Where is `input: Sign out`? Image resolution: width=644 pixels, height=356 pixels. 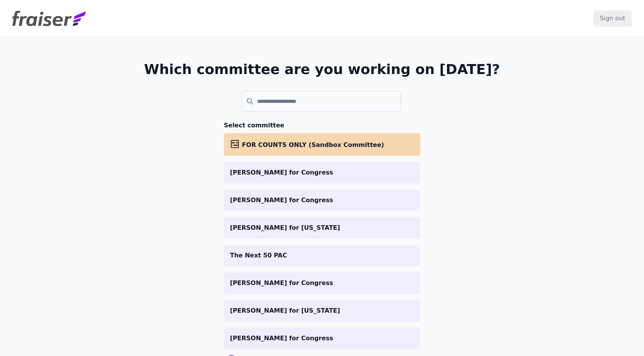 input: Sign out is located at coordinates (612, 19).